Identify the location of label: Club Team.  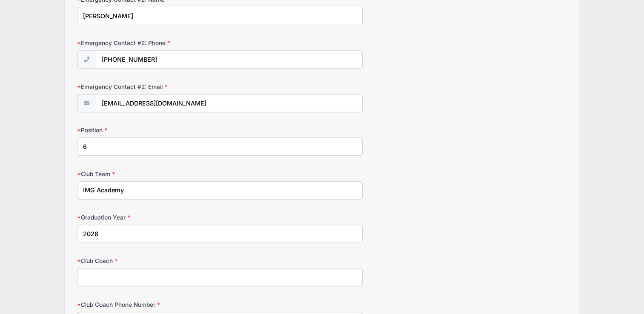
(158, 174).